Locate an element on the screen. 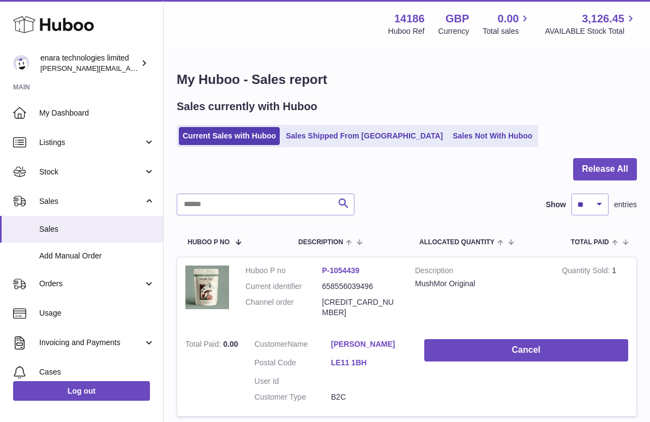 The height and width of the screenshot is (422, 650). dt: Huboo P no is located at coordinates (284, 271).